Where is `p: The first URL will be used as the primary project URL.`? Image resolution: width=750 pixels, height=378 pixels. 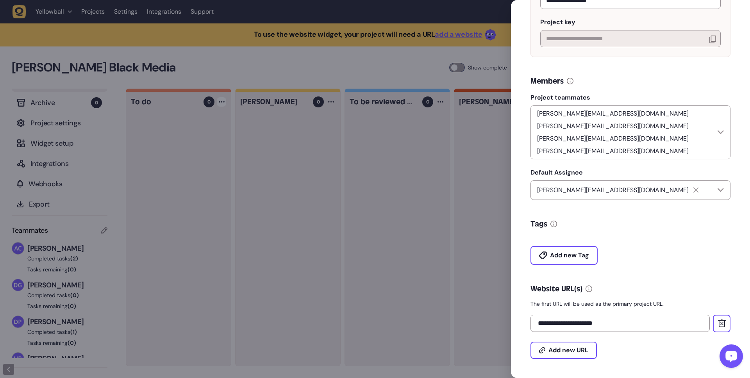 p: The first URL will be used as the primary project URL. is located at coordinates (630, 304).